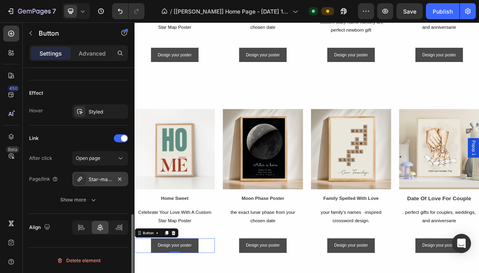  Describe the element at coordinates (12, 149) in the screenshot. I see `div: Beta` at that location.